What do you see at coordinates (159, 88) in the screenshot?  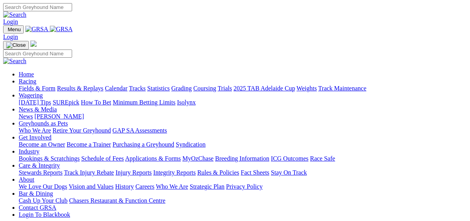 I see `a: Statistics` at bounding box center [159, 88].